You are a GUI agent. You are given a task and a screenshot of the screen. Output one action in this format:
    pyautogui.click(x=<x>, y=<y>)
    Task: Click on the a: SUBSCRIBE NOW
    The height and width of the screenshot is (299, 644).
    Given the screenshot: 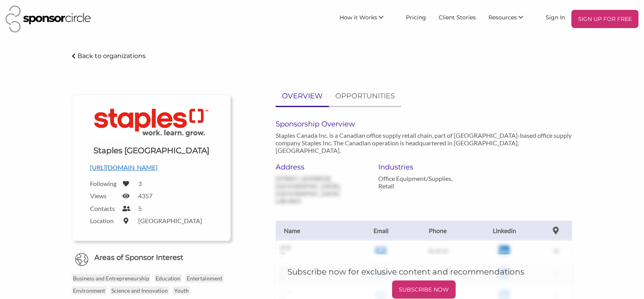 What is the action you would take?
    pyautogui.click(x=424, y=289)
    